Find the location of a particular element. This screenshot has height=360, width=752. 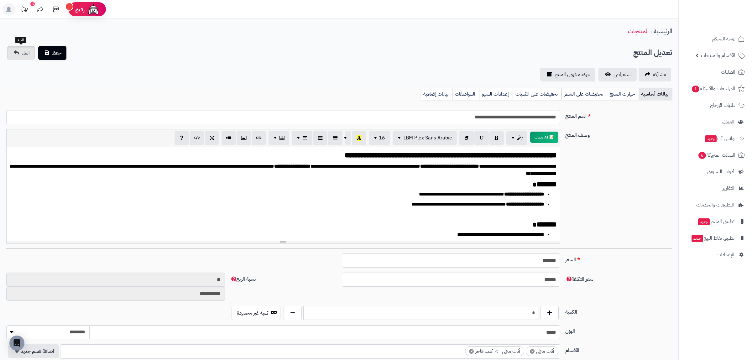

button: 16 is located at coordinates (379, 138).